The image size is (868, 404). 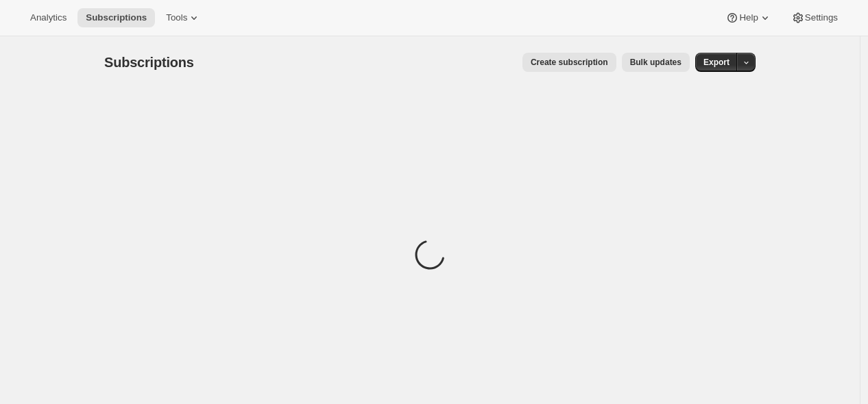 What do you see at coordinates (48, 18) in the screenshot?
I see `span: Analytics` at bounding box center [48, 18].